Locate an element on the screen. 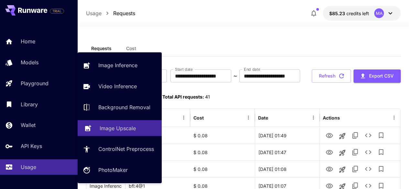 This screenshot has height=189, width=414. p: ControlNet Preprocess is located at coordinates (126, 149).